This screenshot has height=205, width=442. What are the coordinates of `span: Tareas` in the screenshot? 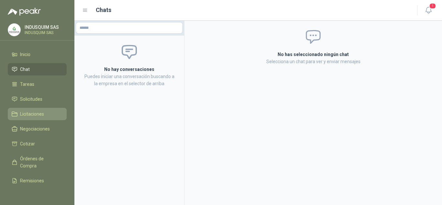 It's located at (27, 84).